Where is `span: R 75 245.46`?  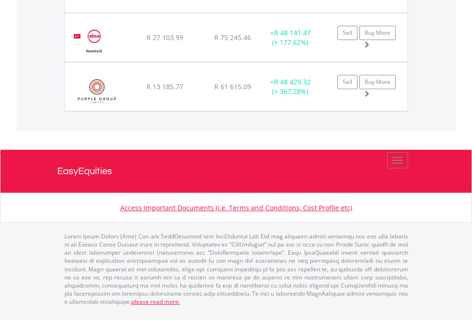
span: R 75 245.46 is located at coordinates (233, 37).